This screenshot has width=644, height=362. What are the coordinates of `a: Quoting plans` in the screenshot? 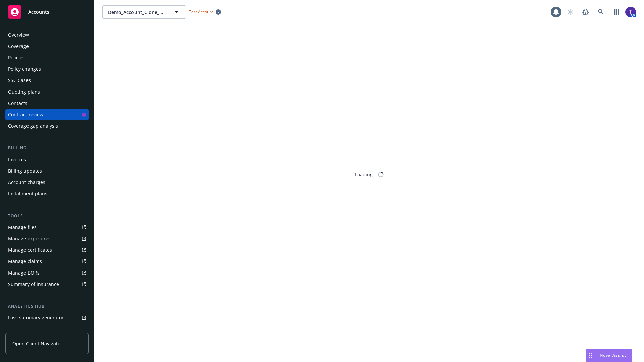 It's located at (47, 91).